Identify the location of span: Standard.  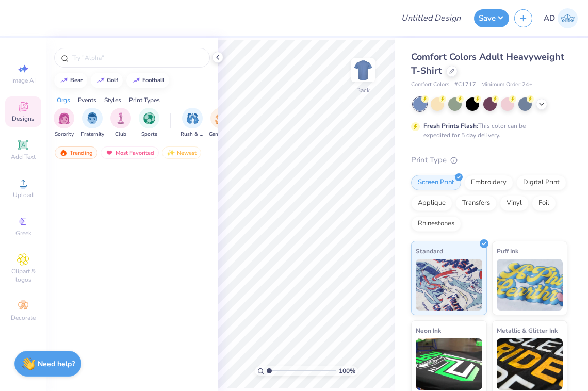
(429, 251).